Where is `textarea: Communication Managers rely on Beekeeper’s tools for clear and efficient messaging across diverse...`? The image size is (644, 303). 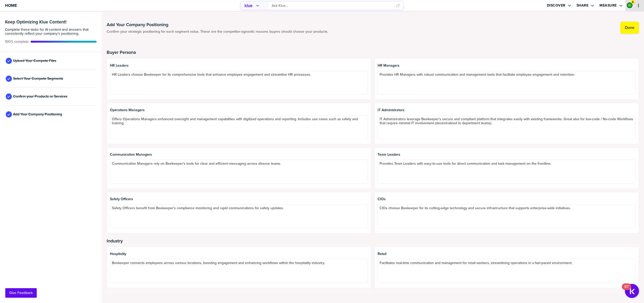
textarea: Communication Managers rely on Beekeeper’s tools for clear and efficient messaging across diverse... is located at coordinates (239, 171).